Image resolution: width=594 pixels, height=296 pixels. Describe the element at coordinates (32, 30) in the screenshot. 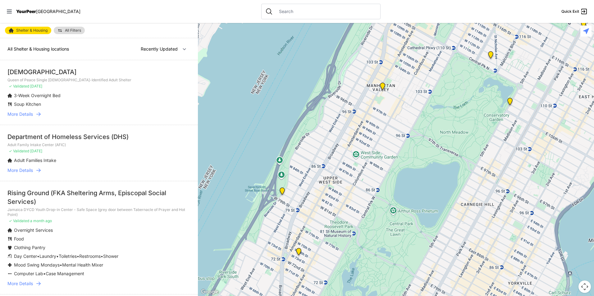

I see `span: Shelter & Housing` at that location.